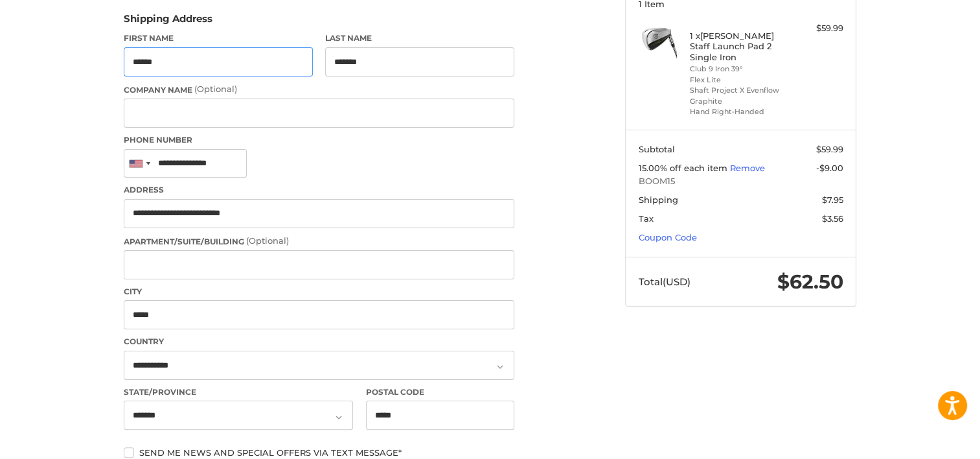  I want to click on span: $59.99, so click(830, 149).